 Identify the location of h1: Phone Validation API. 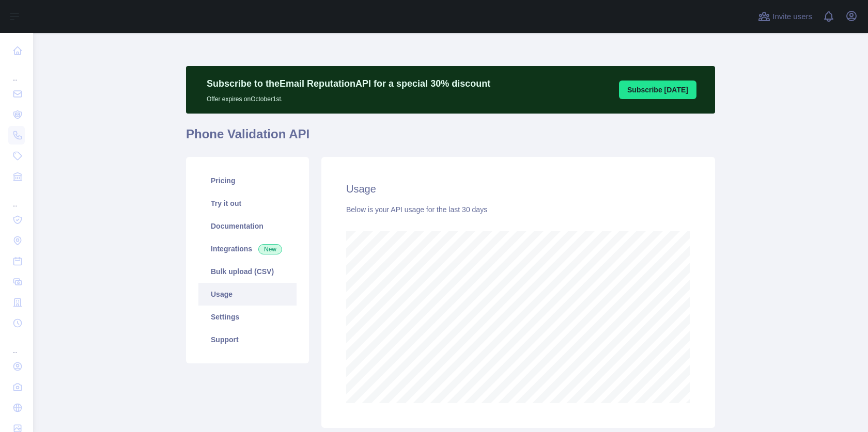
(450, 138).